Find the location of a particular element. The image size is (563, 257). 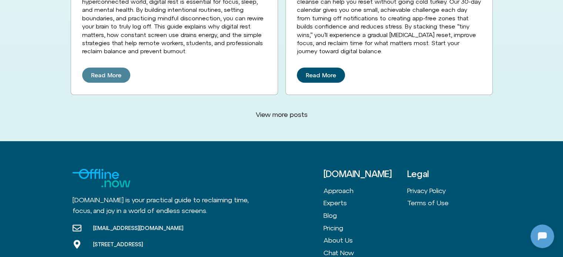

a: Terms of Use is located at coordinates (449, 203).